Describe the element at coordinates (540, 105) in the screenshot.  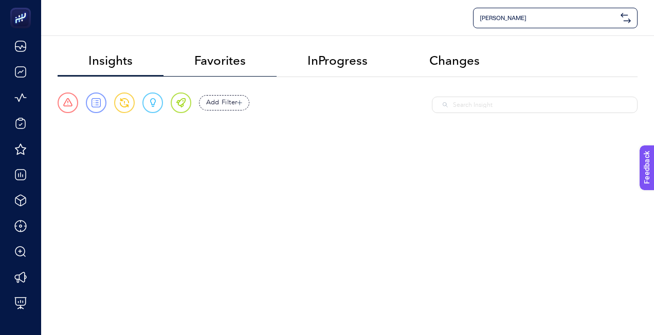
I see `input: Search Insight` at that location.